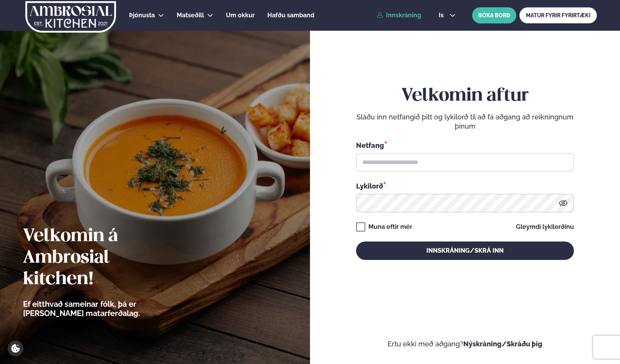 The image size is (620, 364). I want to click on a: Nýskráning/Skráðu þig, so click(503, 344).